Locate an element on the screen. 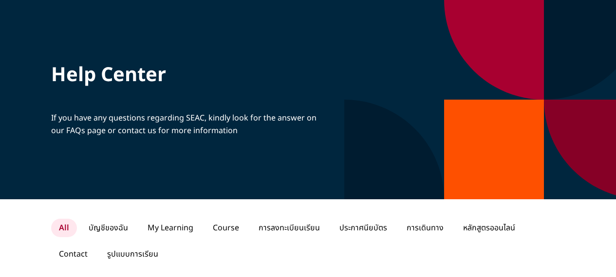  p: การเดินทาง is located at coordinates (425, 228).